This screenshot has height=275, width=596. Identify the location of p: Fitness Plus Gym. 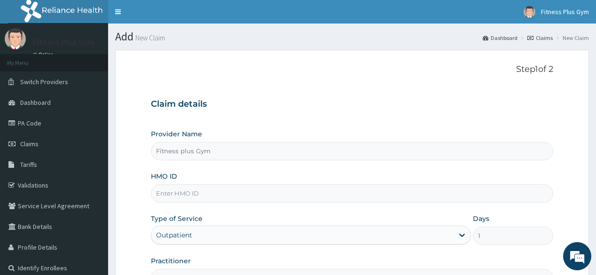
(63, 42).